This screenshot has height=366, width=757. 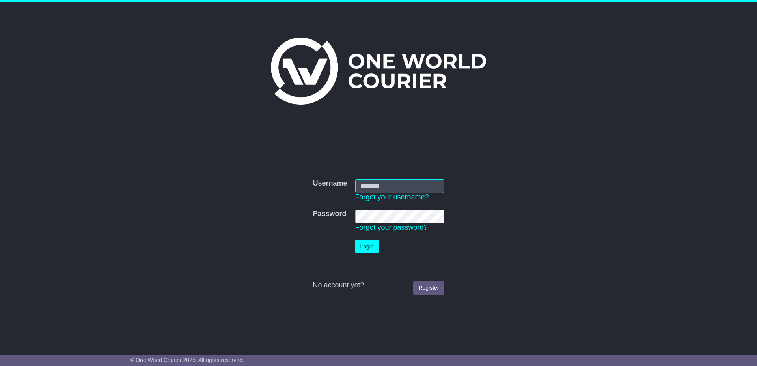 I want to click on a: Forgot your username?, so click(x=392, y=197).